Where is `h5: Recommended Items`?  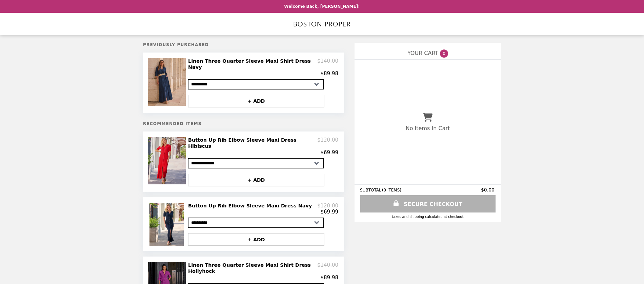
h5: Recommended Items is located at coordinates (243, 124).